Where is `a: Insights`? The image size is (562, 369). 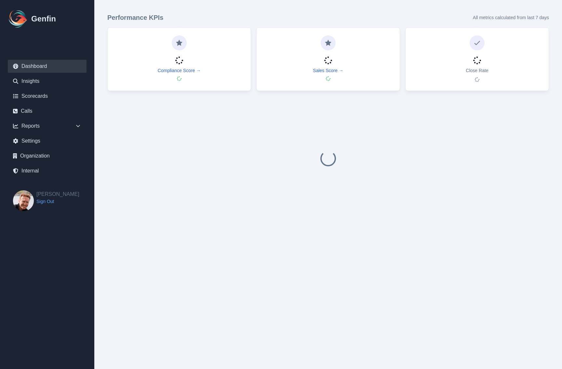
a: Insights is located at coordinates (47, 81).